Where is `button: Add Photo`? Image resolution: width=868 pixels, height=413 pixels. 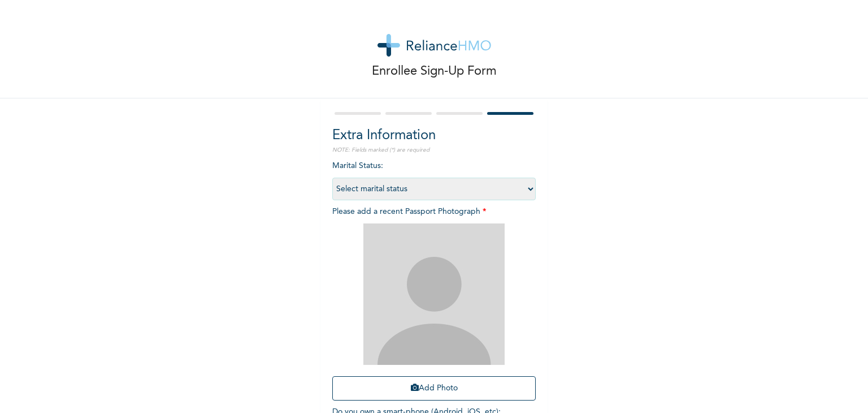 button: Add Photo is located at coordinates (434, 388).